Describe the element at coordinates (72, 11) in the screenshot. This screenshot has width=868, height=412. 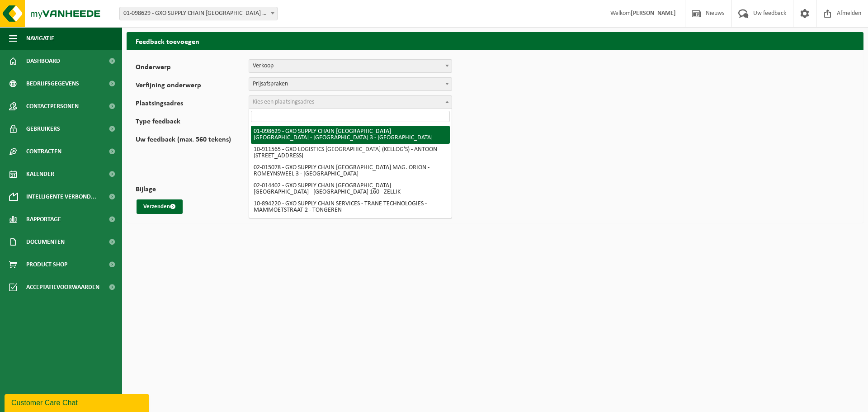
I see `div: Customer Care Chat` at that location.